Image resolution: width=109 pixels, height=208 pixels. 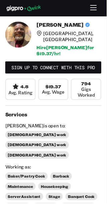 I want to click on span: Baker/Pastry Cook, so click(x=27, y=180).